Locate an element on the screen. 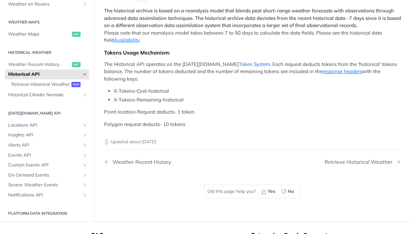  button: Show subpages for Locations API is located at coordinates (85, 125).